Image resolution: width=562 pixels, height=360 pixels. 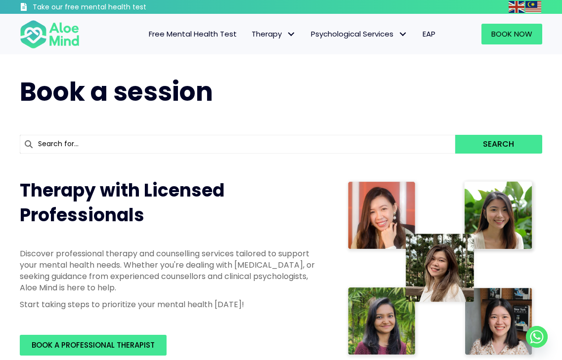 I want to click on nav: Menu, so click(x=266, y=34).